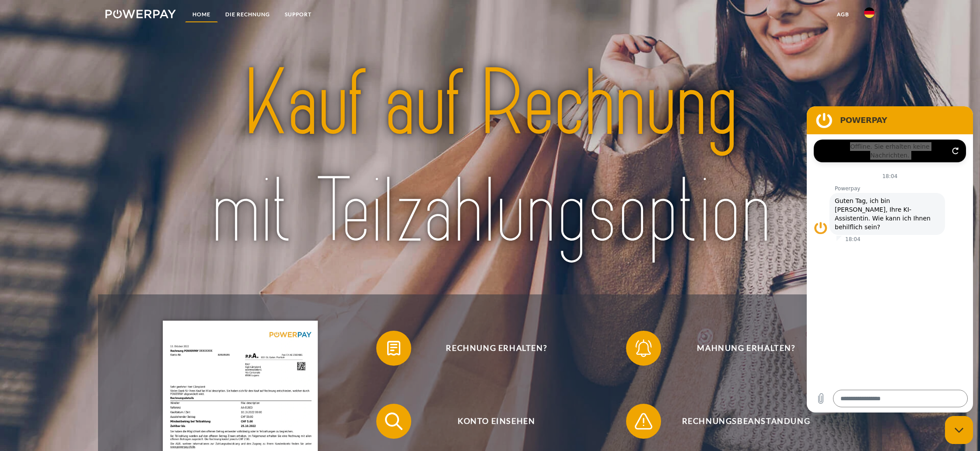  Describe the element at coordinates (490, 348) in the screenshot. I see `a: Rechnung erhalten?` at that location.